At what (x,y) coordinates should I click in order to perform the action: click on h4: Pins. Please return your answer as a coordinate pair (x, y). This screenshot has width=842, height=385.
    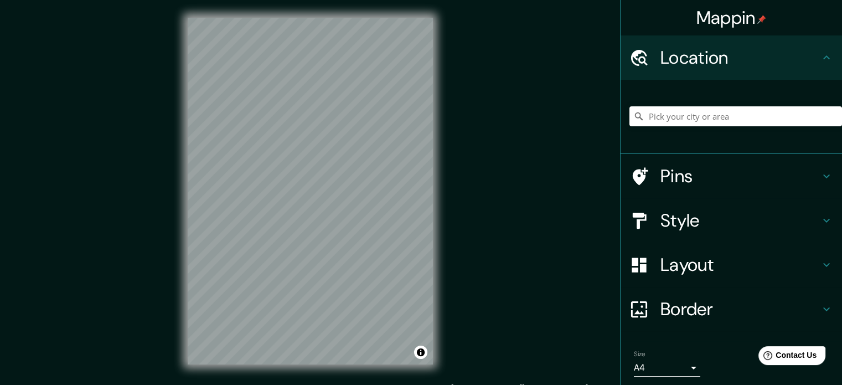
    Looking at the image, I should click on (740, 176).